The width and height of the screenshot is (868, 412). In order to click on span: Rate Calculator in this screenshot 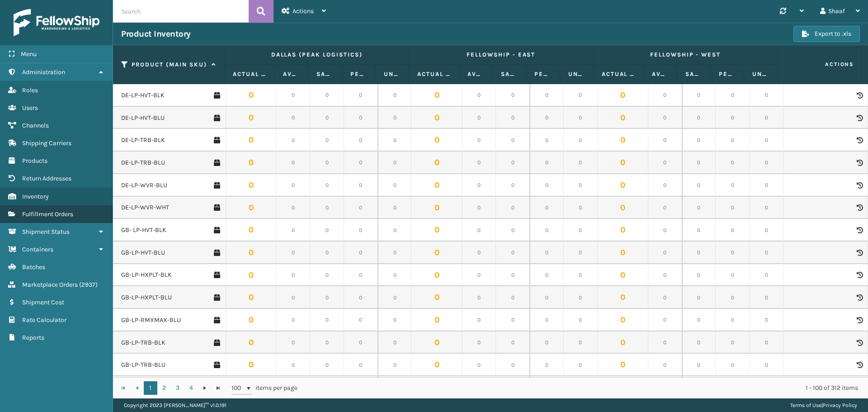, I will do `click(45, 320)`.